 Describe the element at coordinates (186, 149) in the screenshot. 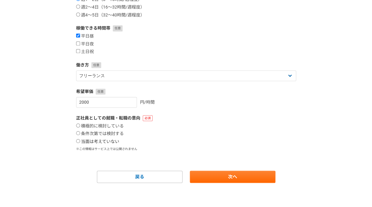

I see `p: ※この情報はサービス上では公開されません` at that location.